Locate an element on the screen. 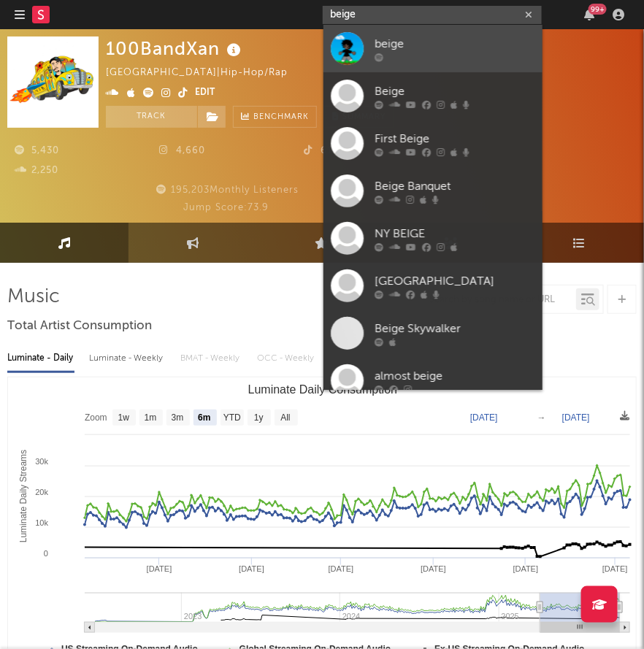  text: 3m is located at coordinates (178, 419).